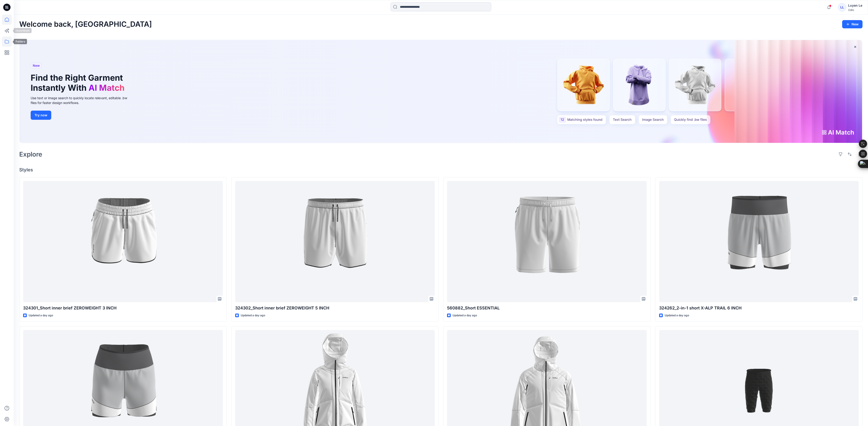 This screenshot has height=426, width=868. Describe the element at coordinates (335, 242) in the screenshot. I see `a: 324302_Short inner brief ZEROWEIGHT 5 INCH` at that location.